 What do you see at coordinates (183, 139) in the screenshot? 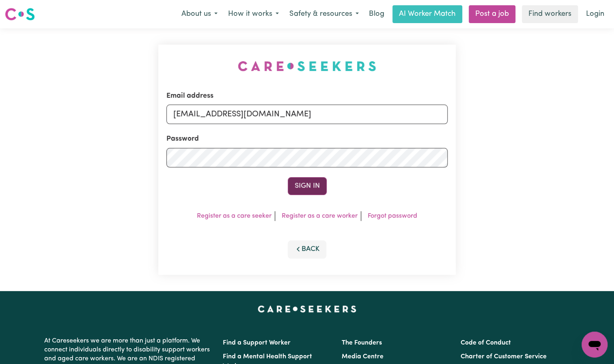
I see `label: Password` at bounding box center [183, 139].